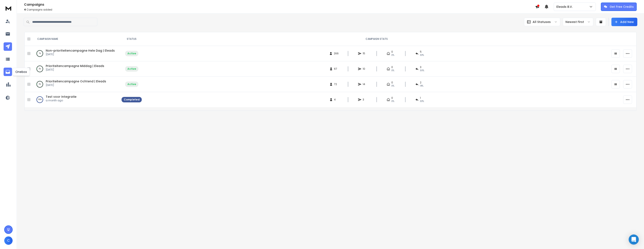  Describe the element at coordinates (420, 98) in the screenshot. I see `span: 1` at that location.